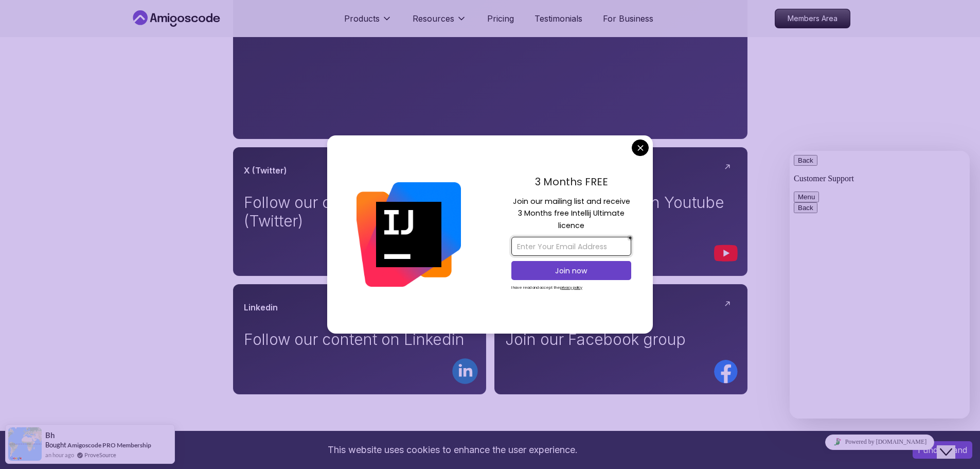 This screenshot has height=469, width=980. What do you see at coordinates (261, 307) in the screenshot?
I see `h3: Linkedin` at bounding box center [261, 307].